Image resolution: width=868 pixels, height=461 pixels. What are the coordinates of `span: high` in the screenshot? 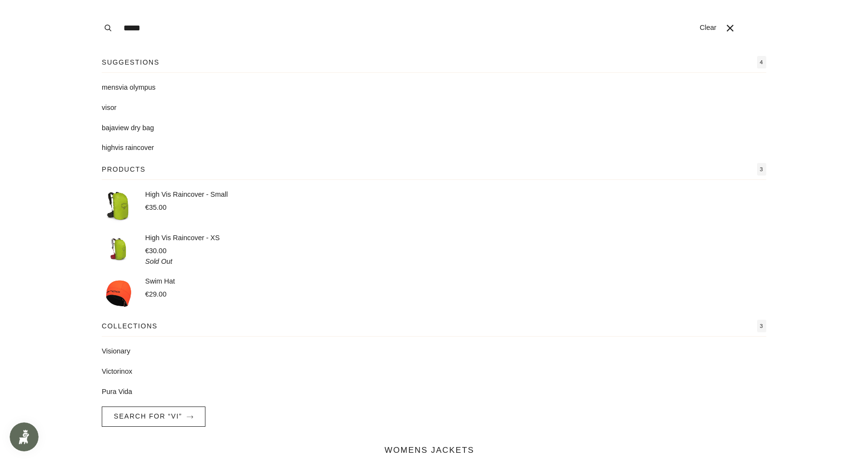 It's located at (108, 148).